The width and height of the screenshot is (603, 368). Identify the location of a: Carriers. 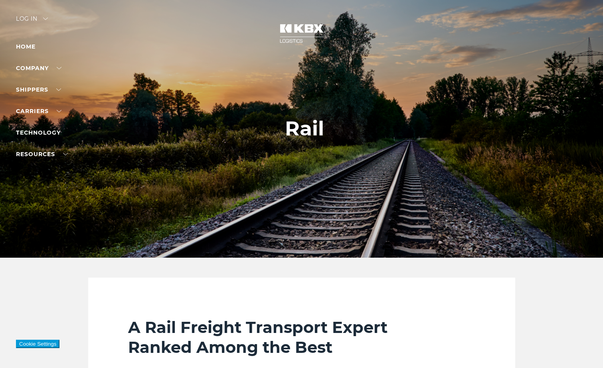
(39, 111).